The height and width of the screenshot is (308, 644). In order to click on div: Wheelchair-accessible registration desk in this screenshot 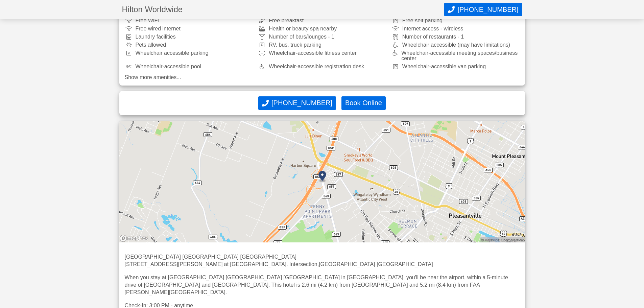, I will do `click(322, 67)`.